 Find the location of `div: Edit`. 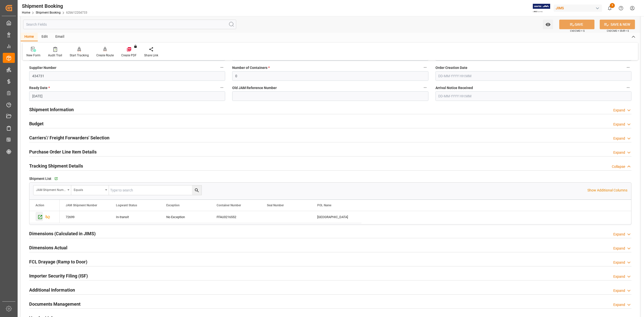

div: Edit is located at coordinates (45, 37).